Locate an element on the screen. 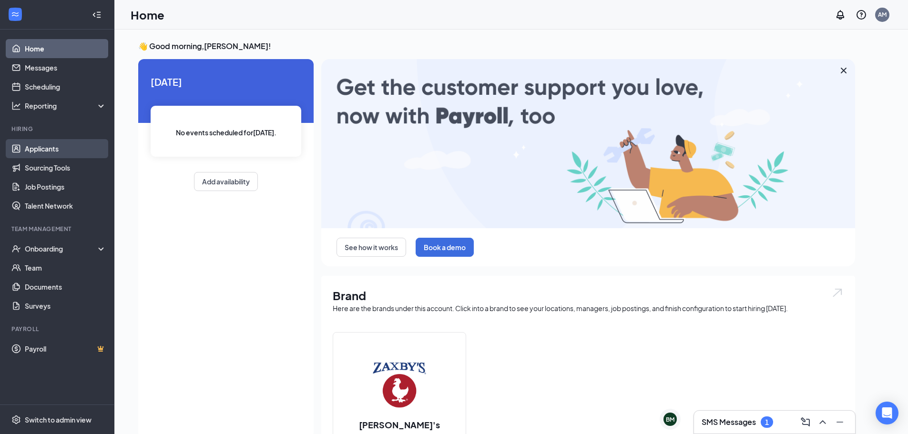 This screenshot has height=434, width=908. a: Applicants is located at coordinates (65, 149).